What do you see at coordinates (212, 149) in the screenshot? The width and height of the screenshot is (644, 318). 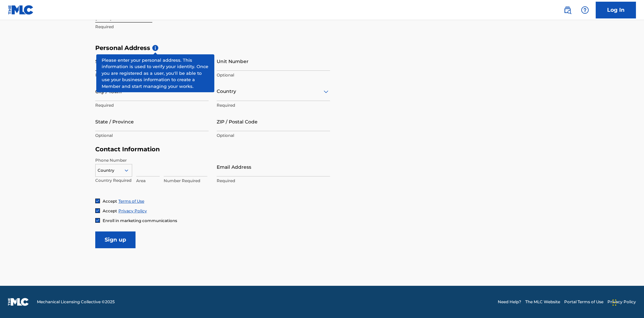 I see `h5: Contact Information` at bounding box center [212, 149].